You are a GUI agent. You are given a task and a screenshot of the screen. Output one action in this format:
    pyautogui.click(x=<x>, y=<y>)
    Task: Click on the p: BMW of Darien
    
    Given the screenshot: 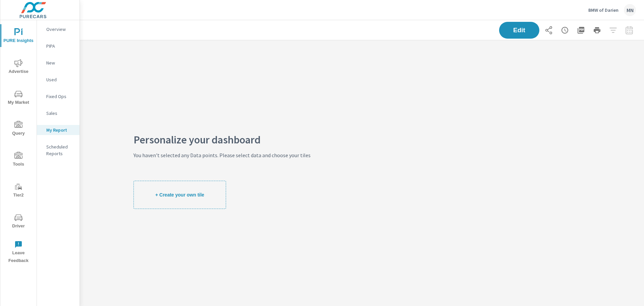 What is the action you would take?
    pyautogui.click(x=603, y=10)
    